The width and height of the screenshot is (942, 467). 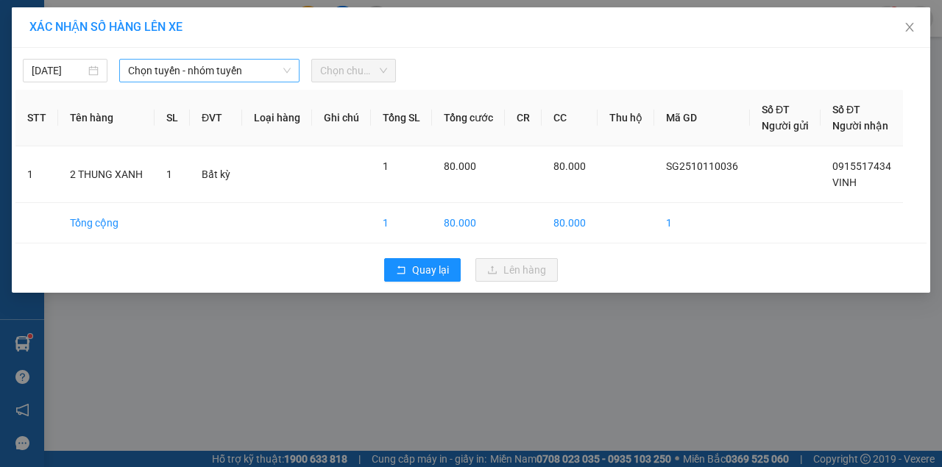 I want to click on button: rollbackQuay lại, so click(x=422, y=270).